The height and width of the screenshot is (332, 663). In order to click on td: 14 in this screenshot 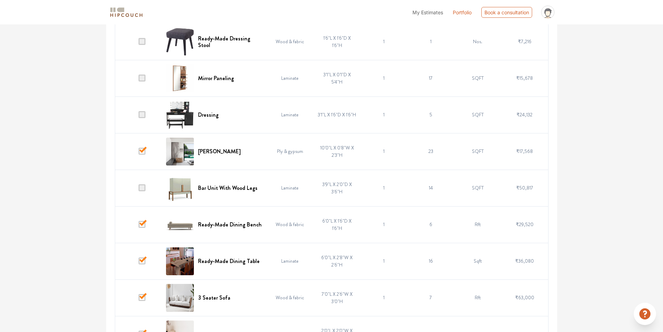, I will do `click(431, 188)`.